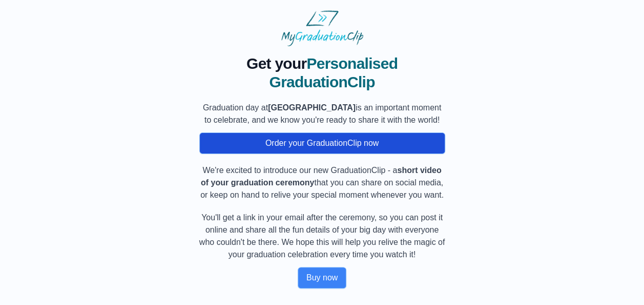 The height and width of the screenshot is (305, 644). I want to click on span: Personalised GraduationClip, so click(333, 73).